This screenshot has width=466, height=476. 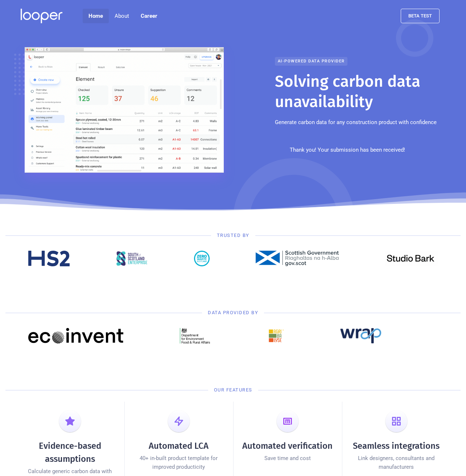 I want to click on div: Data provided by, so click(x=233, y=313).